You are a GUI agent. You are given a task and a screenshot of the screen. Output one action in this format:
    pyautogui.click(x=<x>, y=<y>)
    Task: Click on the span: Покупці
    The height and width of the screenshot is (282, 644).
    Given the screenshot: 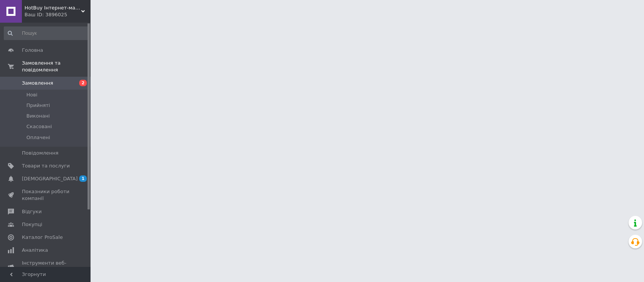 What is the action you would take?
    pyautogui.click(x=32, y=224)
    